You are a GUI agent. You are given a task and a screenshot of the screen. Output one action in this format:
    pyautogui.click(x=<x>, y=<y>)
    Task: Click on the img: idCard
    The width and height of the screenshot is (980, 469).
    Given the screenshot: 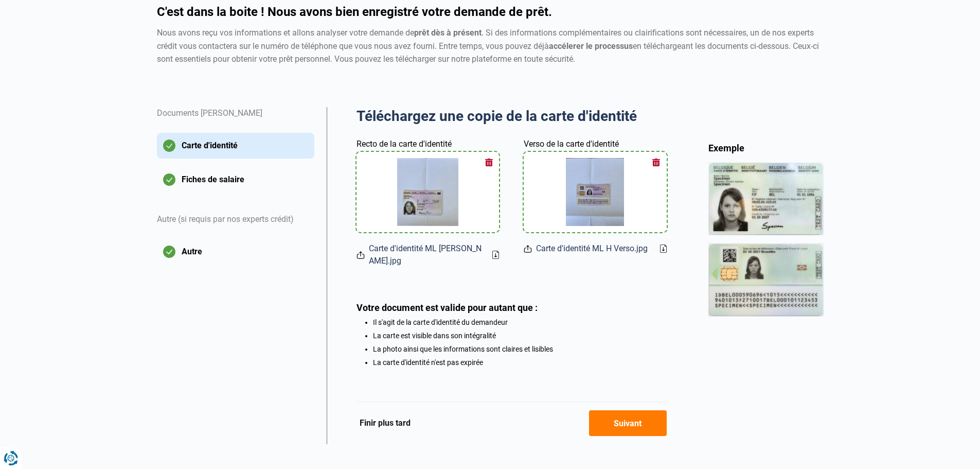 What is the action you would take?
    pyautogui.click(x=766, y=239)
    